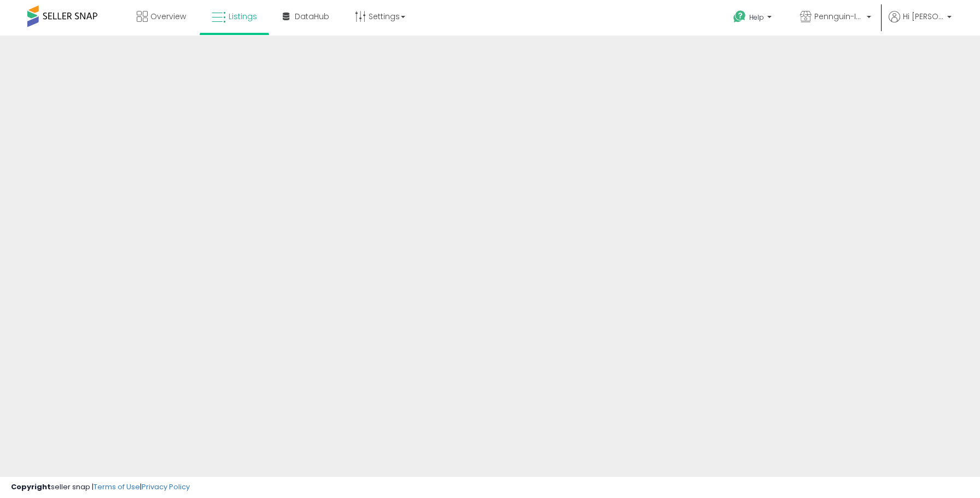 This screenshot has width=980, height=498. What do you see at coordinates (753, 19) in the screenshot?
I see `a: Help` at bounding box center [753, 19].